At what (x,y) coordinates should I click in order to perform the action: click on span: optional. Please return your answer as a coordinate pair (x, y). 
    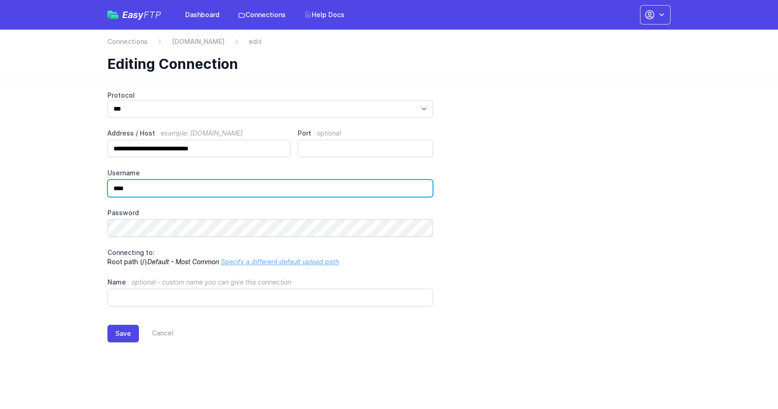
    Looking at the image, I should click on (329, 133).